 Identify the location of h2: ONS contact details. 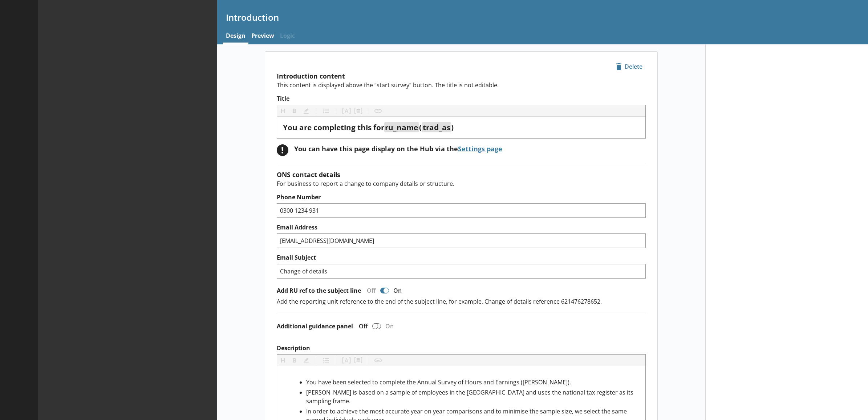
(461, 174).